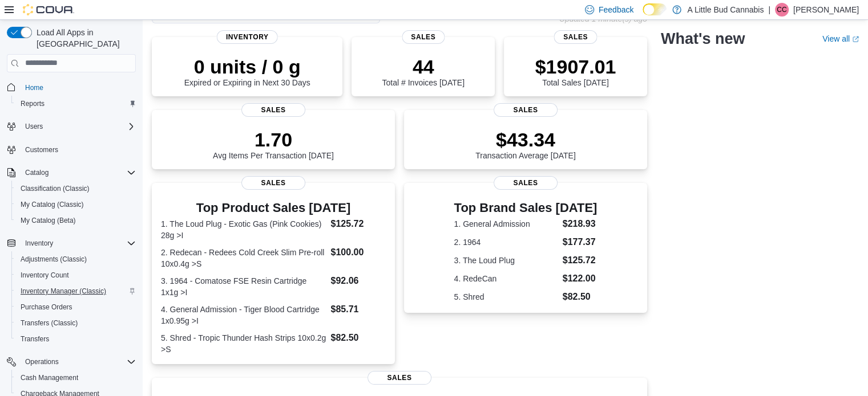  I want to click on button: My Catalog (Classic), so click(76, 205).